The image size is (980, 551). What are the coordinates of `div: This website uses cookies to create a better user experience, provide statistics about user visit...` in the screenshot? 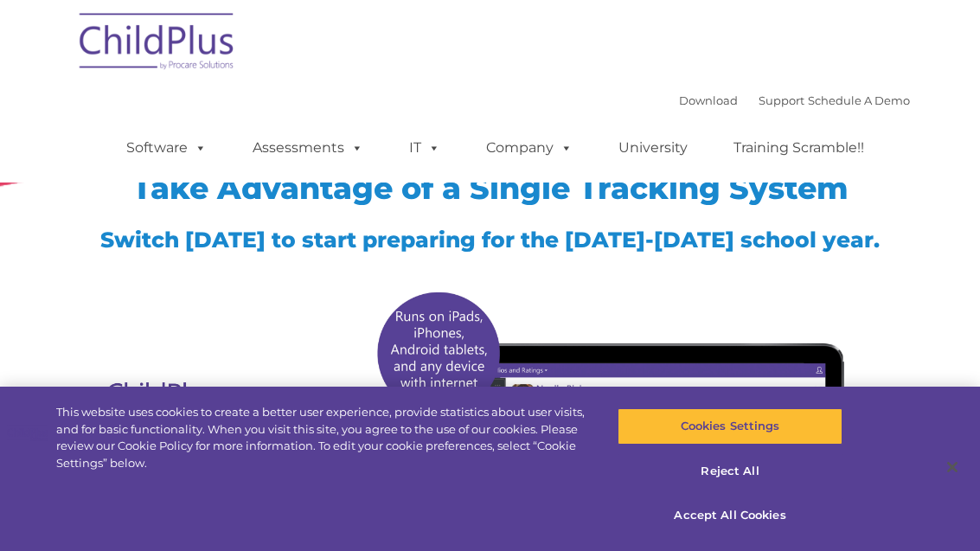 It's located at (321, 438).